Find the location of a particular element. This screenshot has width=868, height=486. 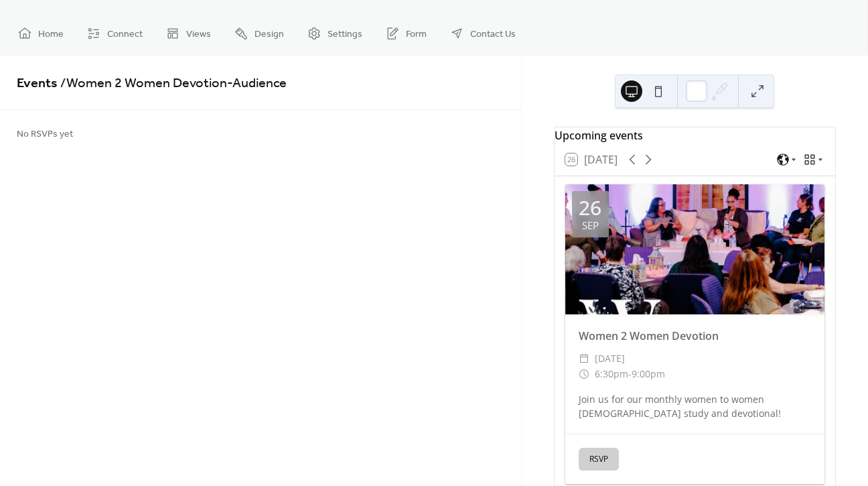

span: Home is located at coordinates (51, 34).